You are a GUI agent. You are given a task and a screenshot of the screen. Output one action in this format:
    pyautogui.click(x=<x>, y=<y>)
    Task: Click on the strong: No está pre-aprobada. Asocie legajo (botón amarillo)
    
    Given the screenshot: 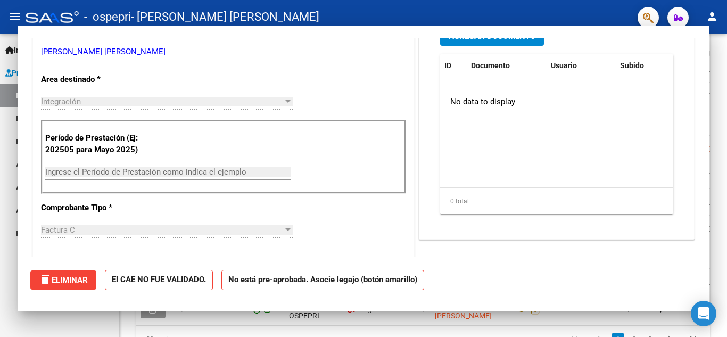 What is the action you would take?
    pyautogui.click(x=323, y=280)
    